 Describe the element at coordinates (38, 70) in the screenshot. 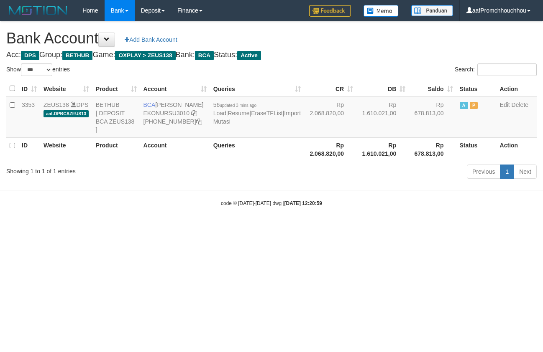

I see `label: Show entries` at that location.